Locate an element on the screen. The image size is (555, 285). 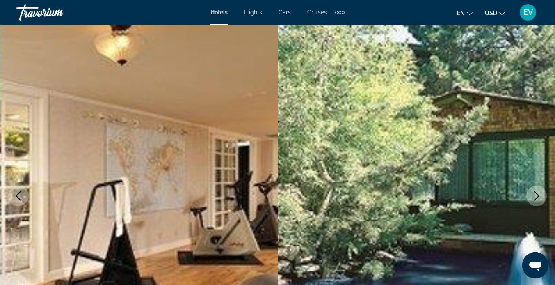
span: en is located at coordinates (461, 13).